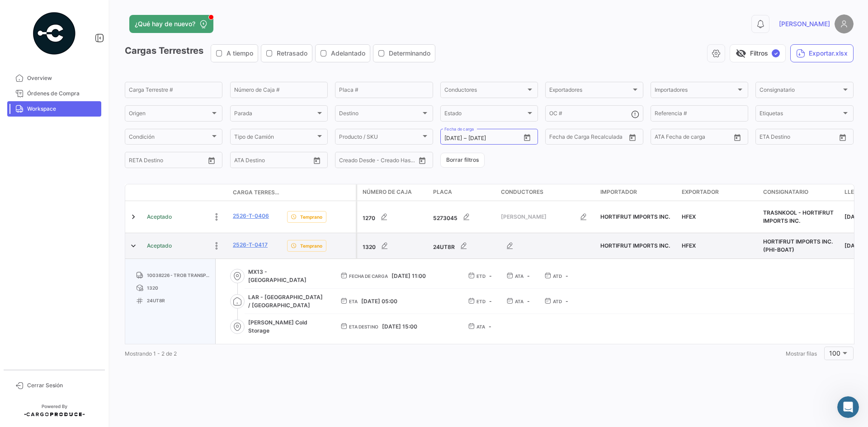  Describe the element at coordinates (292, 53) in the screenshot. I see `span: Retrasado` at that location.